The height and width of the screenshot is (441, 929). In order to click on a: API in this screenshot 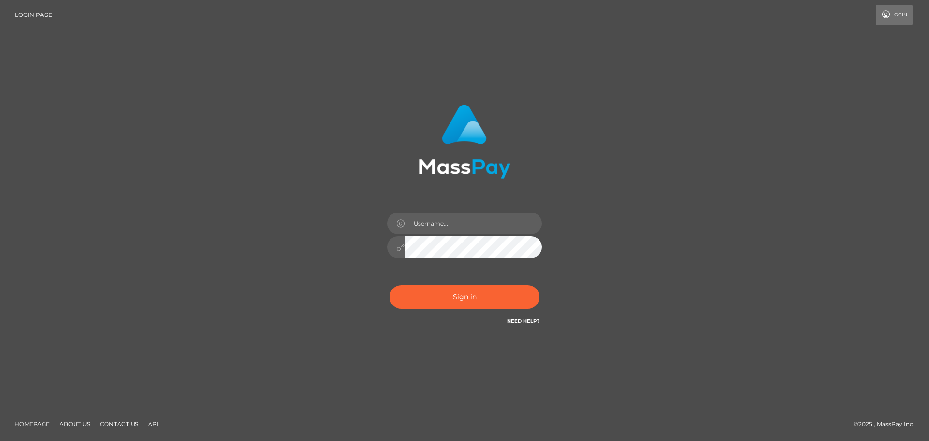, I will do `click(153, 423)`.